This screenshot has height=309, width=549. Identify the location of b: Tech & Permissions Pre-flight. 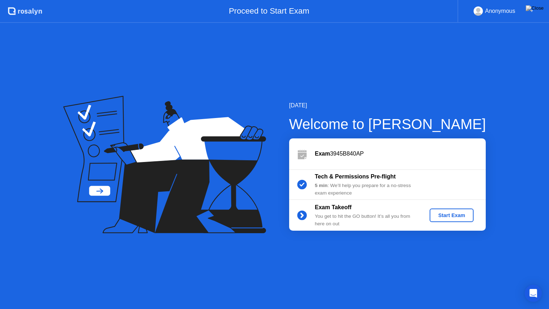
(355, 176).